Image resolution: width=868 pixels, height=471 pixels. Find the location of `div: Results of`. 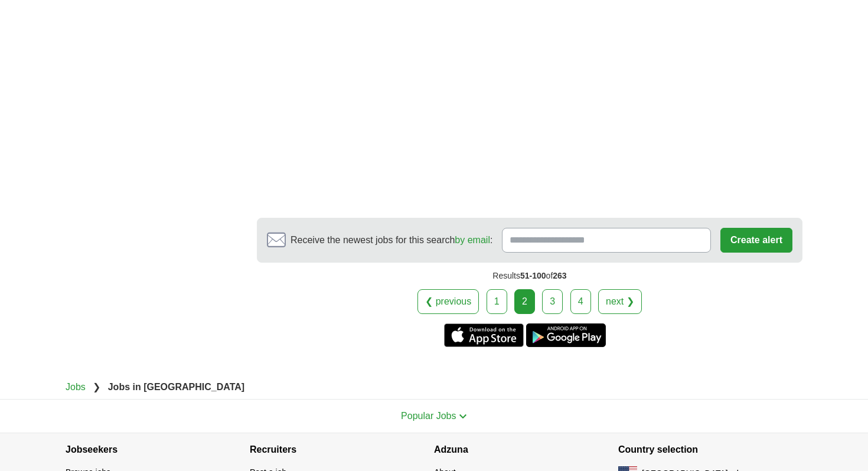

div: Results of is located at coordinates (529, 276).